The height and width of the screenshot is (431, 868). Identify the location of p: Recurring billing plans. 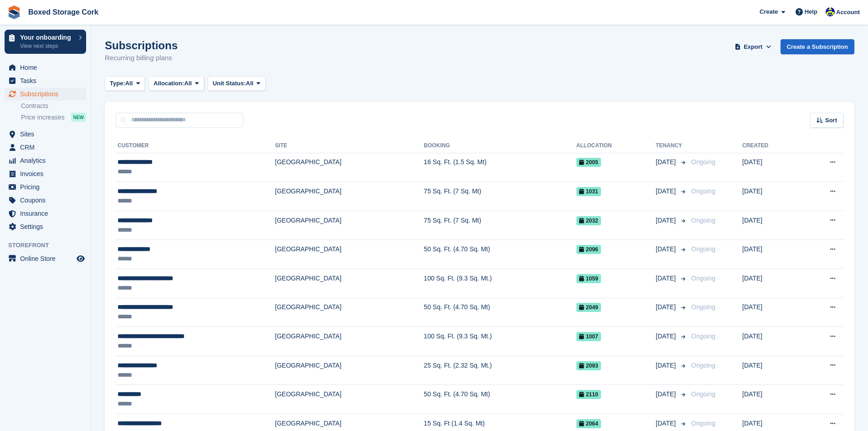
(141, 58).